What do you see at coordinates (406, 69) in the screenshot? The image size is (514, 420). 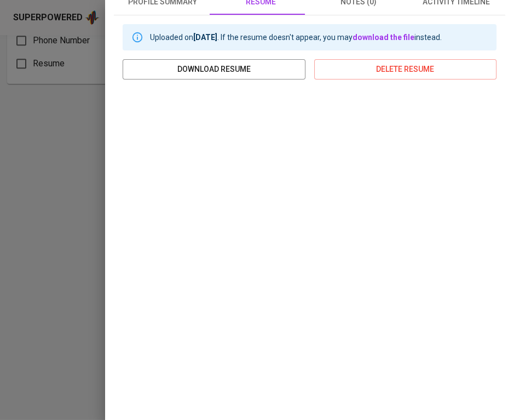 I see `button: delete resume` at bounding box center [406, 69].